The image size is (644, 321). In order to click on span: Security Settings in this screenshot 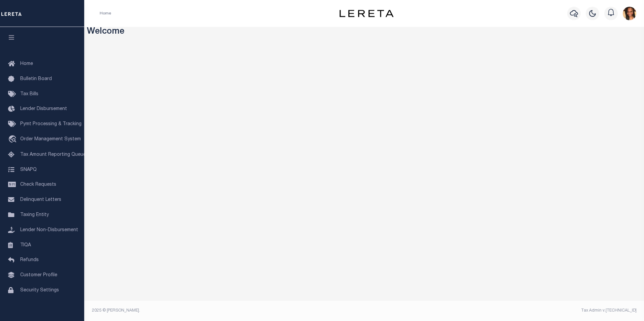, I will do `click(39, 291)`.